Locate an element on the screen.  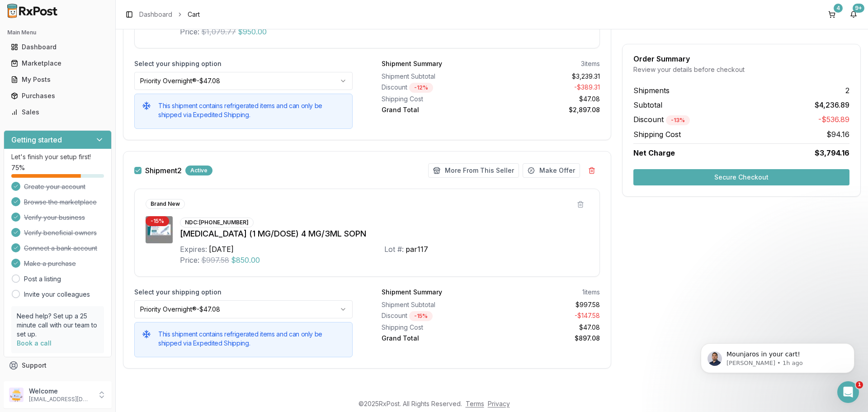
div: Sales is located at coordinates (57, 112).